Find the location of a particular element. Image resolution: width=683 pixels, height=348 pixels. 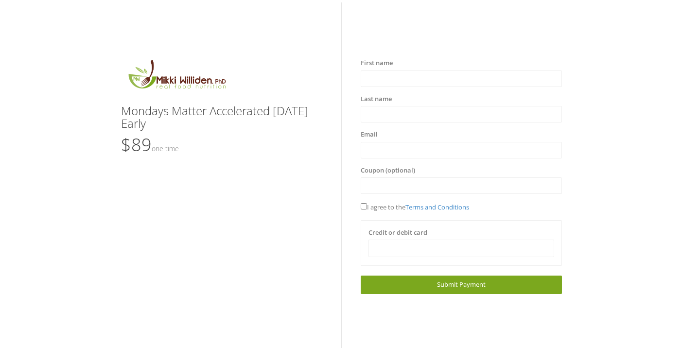

label: Coupon (optional) is located at coordinates (388, 171).